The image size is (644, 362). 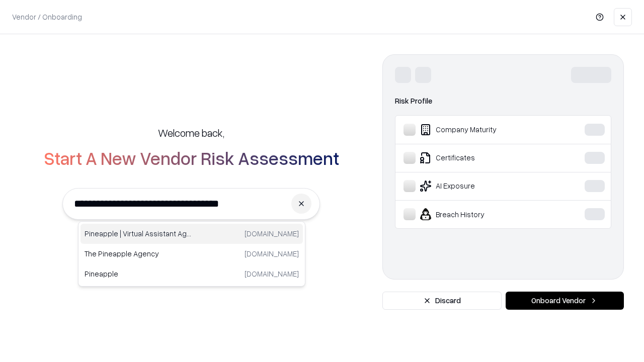 What do you see at coordinates (478, 214) in the screenshot?
I see `div: Breach History` at bounding box center [478, 214].